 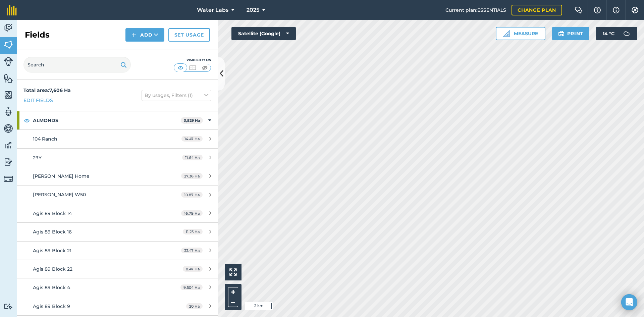 I want to click on span: 29Y, so click(x=37, y=157).